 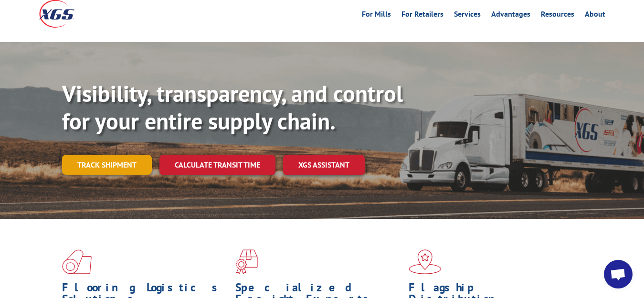 What do you see at coordinates (468, 15) in the screenshot?
I see `a: Services` at bounding box center [468, 15].